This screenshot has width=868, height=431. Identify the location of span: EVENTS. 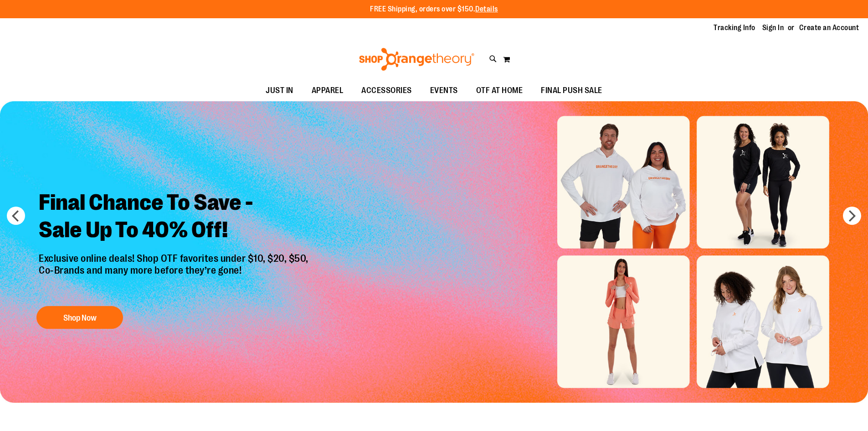
(444, 90).